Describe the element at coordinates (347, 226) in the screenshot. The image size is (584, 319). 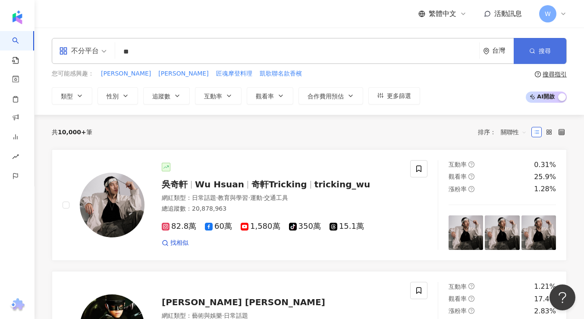
I see `span: 15.1萬` at that location.